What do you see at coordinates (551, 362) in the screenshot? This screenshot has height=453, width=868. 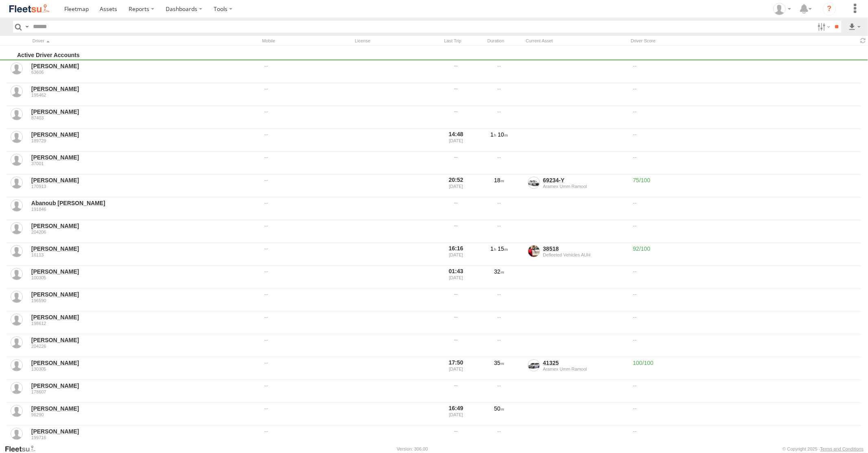 I see `a: 41325` at bounding box center [551, 362].